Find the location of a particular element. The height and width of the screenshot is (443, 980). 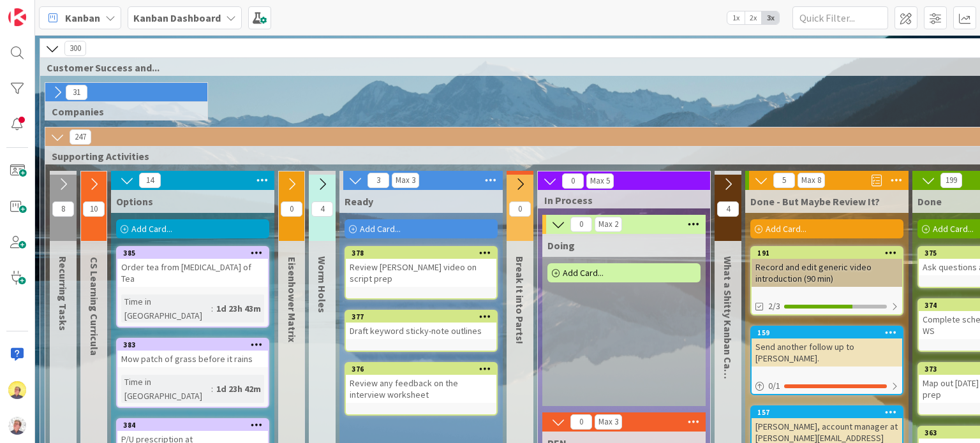

span: Break It into Parts! is located at coordinates (520, 300).